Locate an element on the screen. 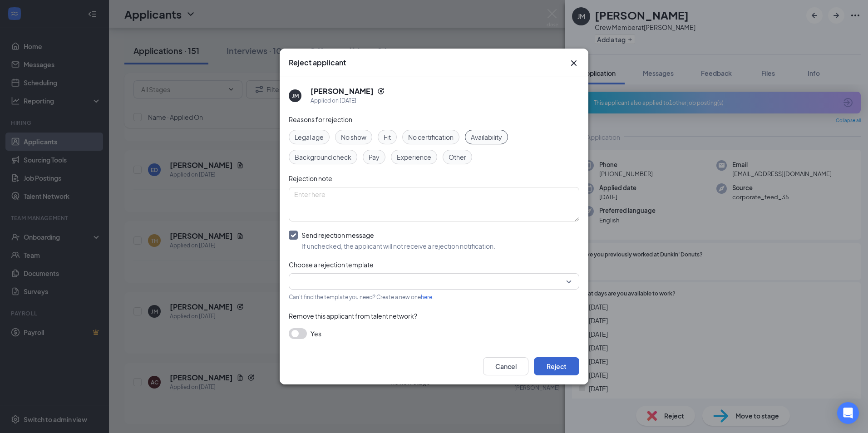  button: Close is located at coordinates (574, 63).